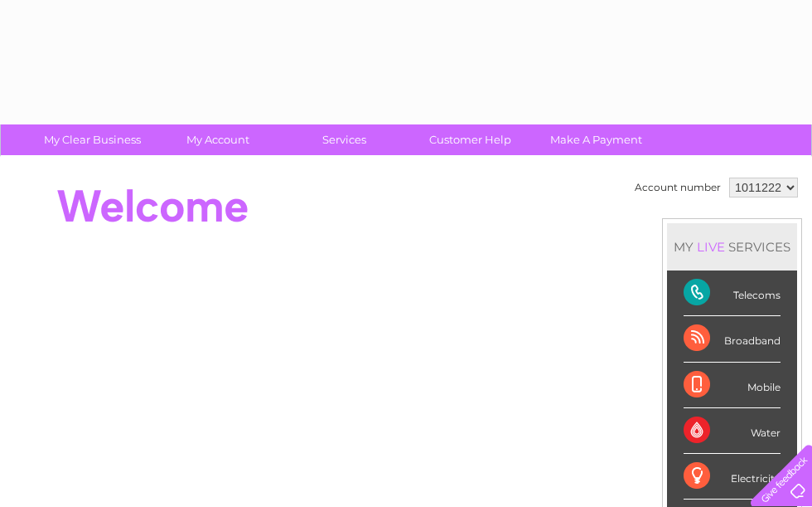  I want to click on a: Customer Help, so click(470, 139).